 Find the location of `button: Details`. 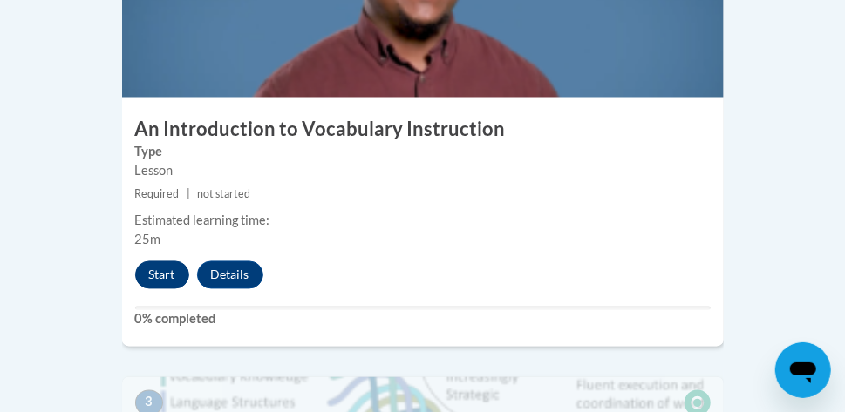

button: Details is located at coordinates (230, 275).